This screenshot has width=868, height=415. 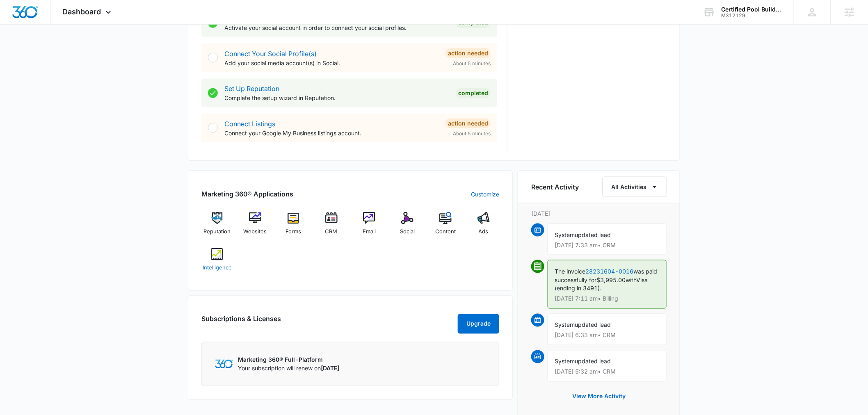 I want to click on span: Forms, so click(x=293, y=232).